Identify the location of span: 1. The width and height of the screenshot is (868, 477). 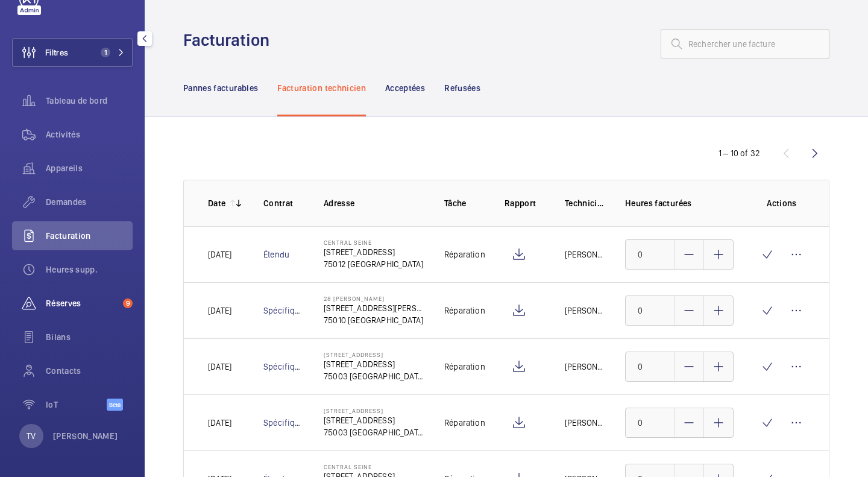
(105, 52).